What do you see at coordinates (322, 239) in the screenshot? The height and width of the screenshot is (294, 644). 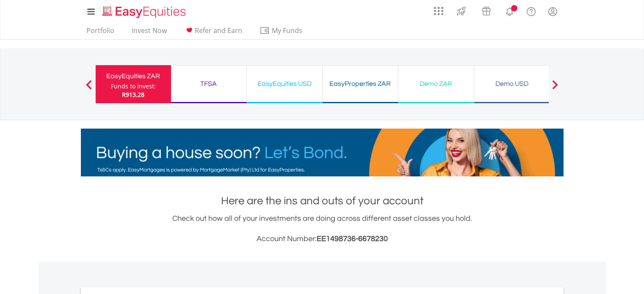 I see `h3: Account Number:` at bounding box center [322, 239].